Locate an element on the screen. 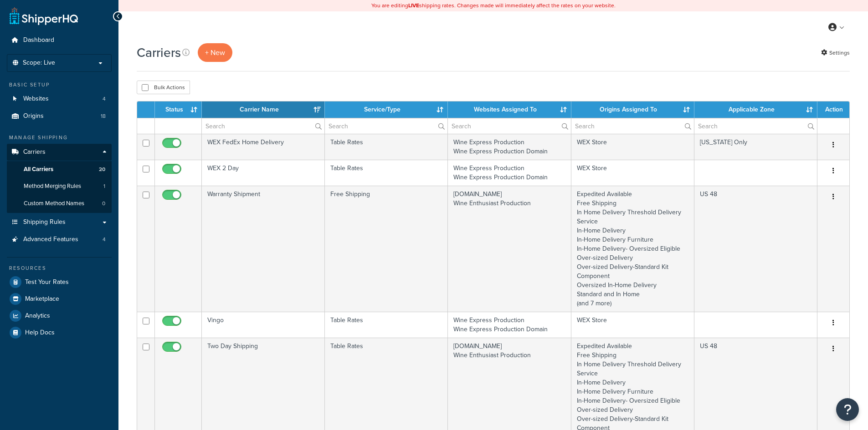 The width and height of the screenshot is (868, 430). td: Warranty Shipment is located at coordinates (263, 248).